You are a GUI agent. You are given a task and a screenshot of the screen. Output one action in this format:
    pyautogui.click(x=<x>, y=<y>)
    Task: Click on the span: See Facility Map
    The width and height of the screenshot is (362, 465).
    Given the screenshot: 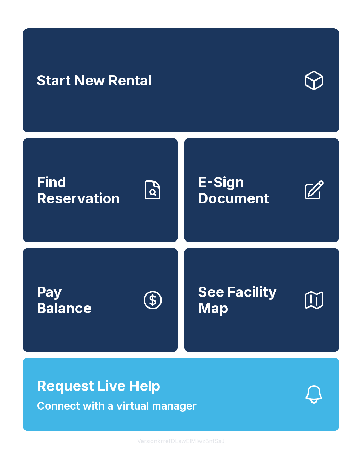 What is the action you would take?
    pyautogui.click(x=247, y=300)
    